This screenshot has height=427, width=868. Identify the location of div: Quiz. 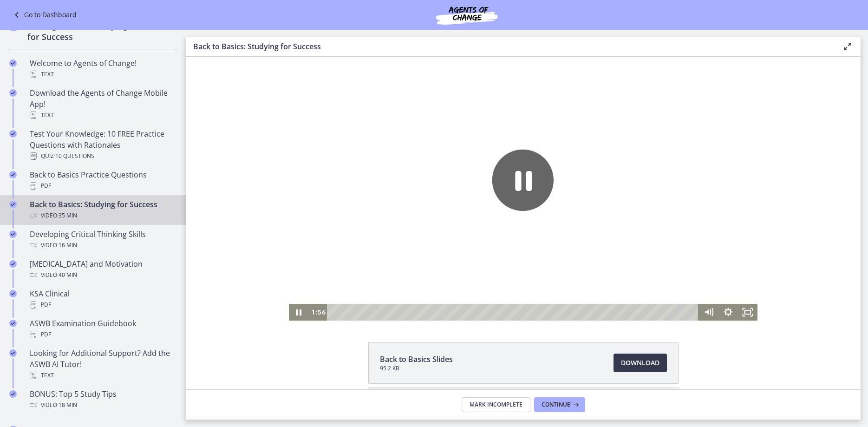
(102, 156).